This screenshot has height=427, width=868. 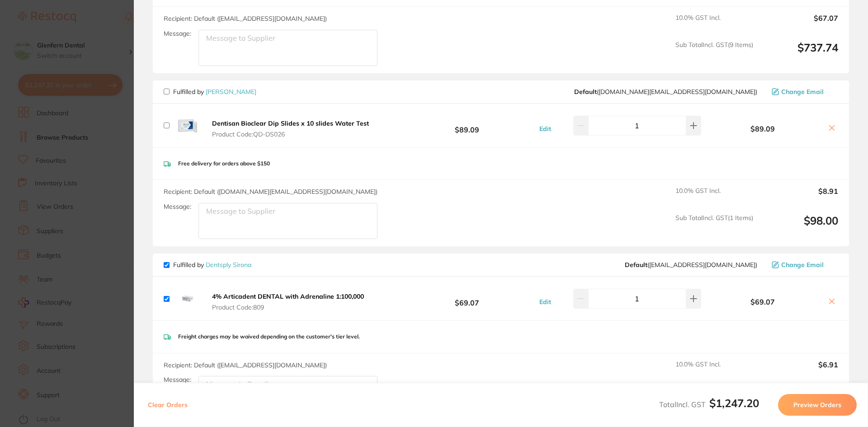 I want to click on span: Product Code: 809, so click(x=288, y=308).